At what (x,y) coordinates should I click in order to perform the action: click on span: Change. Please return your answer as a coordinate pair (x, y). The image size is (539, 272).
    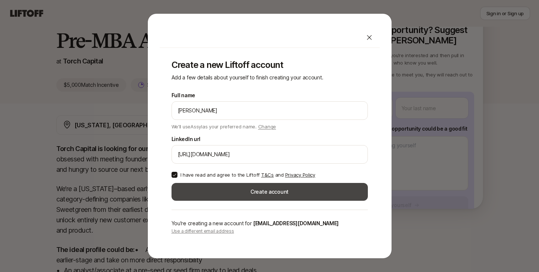
    Looking at the image, I should click on (267, 126).